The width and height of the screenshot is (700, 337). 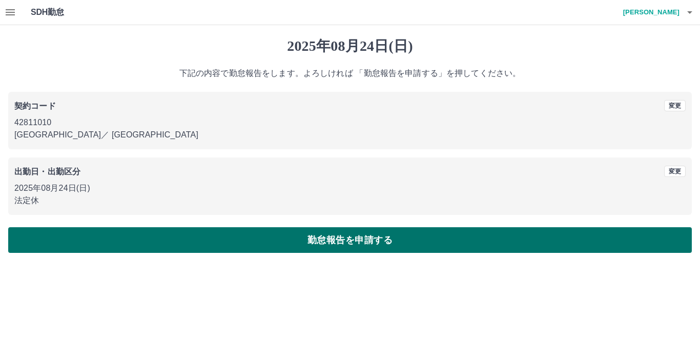 What do you see at coordinates (350, 200) in the screenshot?
I see `p: 法定休` at bounding box center [350, 200].